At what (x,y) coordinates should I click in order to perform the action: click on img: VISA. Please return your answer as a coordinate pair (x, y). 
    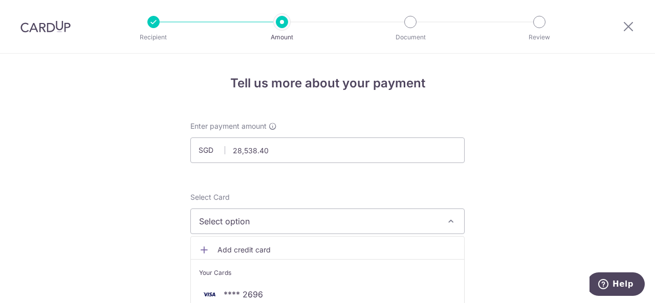
    Looking at the image, I should click on (209, 295).